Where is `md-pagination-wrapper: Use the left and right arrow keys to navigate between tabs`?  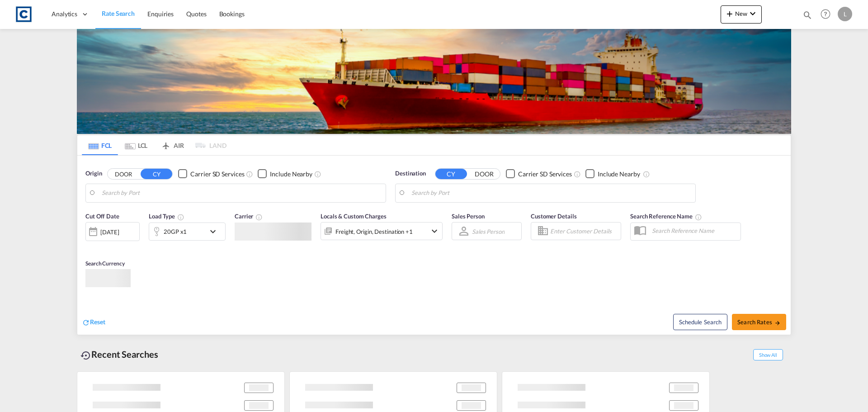 md-pagination-wrapper: Use the left and right arrow keys to navigate between tabs is located at coordinates (154, 145).